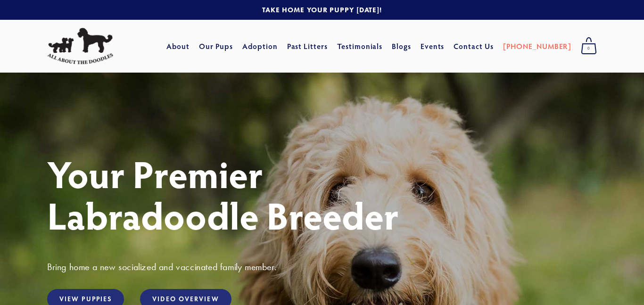 The width and height of the screenshot is (644, 305). Describe the element at coordinates (322, 194) in the screenshot. I see `h1: Your Premier Labradoodle Breeder` at that location.